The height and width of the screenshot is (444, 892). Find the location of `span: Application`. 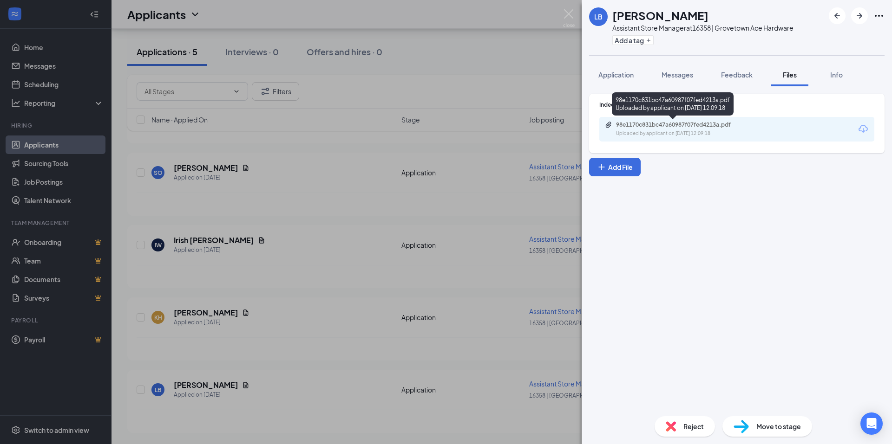

span: Application is located at coordinates (616, 75).